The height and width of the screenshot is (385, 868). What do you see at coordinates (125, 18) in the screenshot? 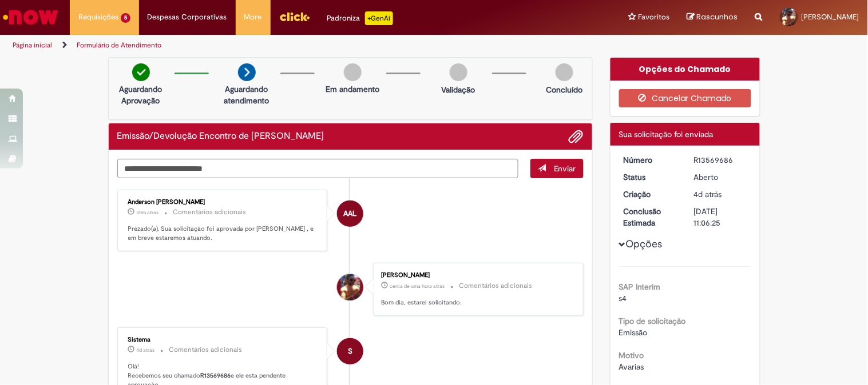
I see `span: 5` at bounding box center [125, 18].